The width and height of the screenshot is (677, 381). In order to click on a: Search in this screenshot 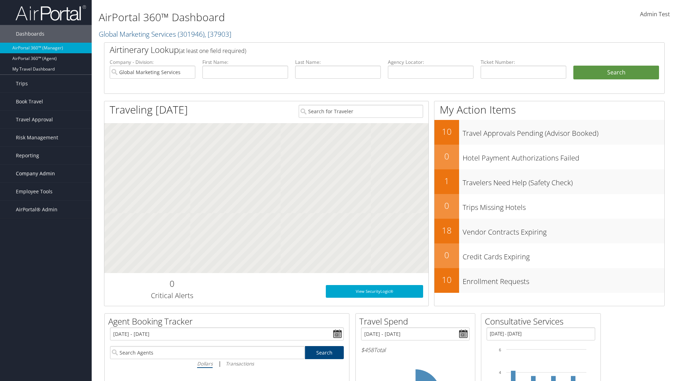, I will do `click(324, 352)`.